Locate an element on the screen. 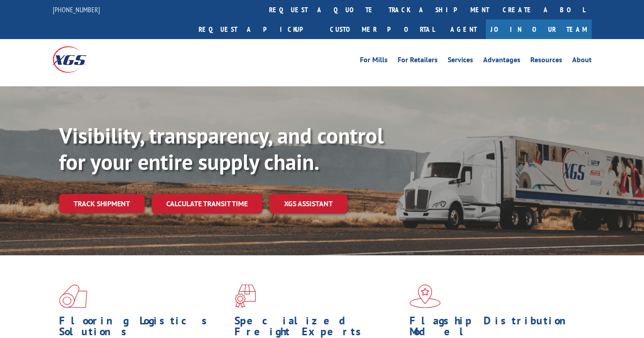 The width and height of the screenshot is (644, 338). b: Visibility, transparency, and control for your entire supply chain. is located at coordinates (221, 148).